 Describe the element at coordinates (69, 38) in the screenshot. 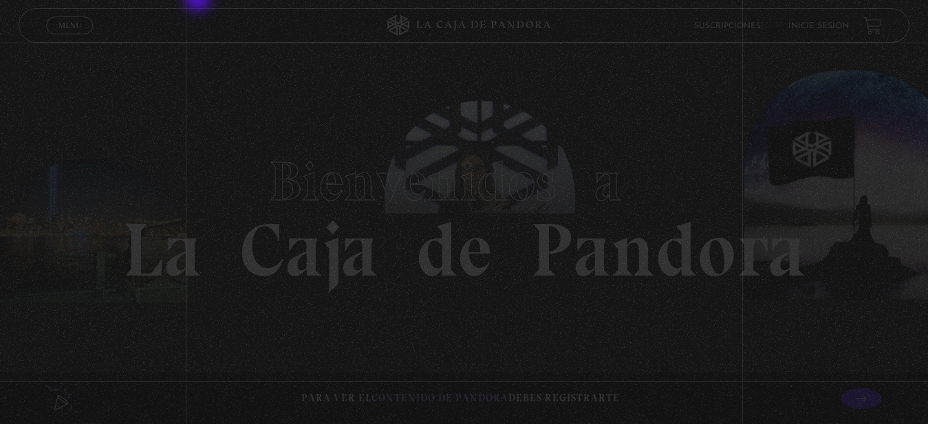

I see `span: Cerrar` at that location.